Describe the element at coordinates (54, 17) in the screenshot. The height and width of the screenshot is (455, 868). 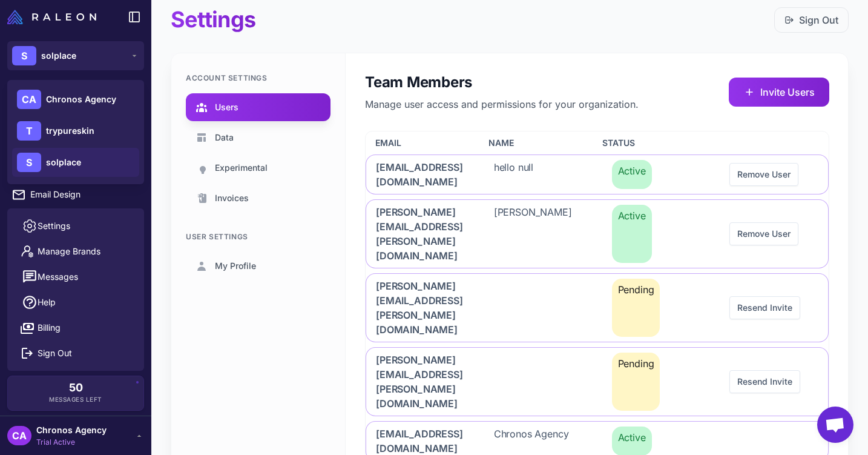
I see `a: Raleon Logo` at that location.